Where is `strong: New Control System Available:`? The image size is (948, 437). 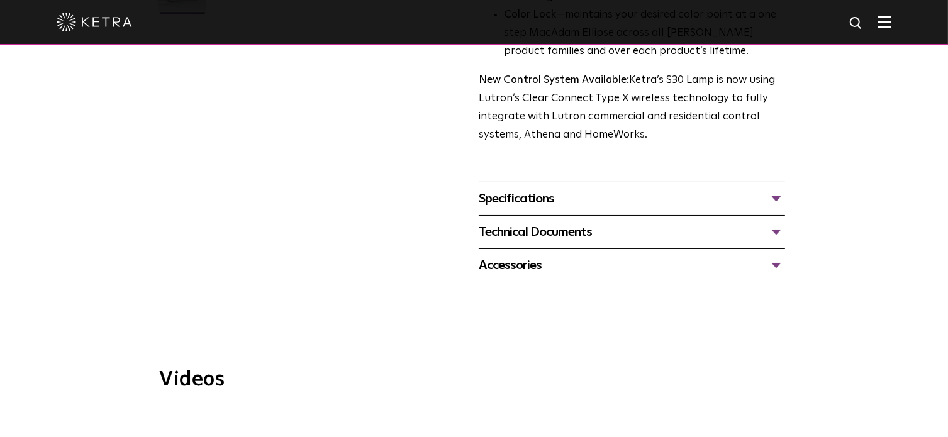
strong: New Control System Available: is located at coordinates (554, 80).